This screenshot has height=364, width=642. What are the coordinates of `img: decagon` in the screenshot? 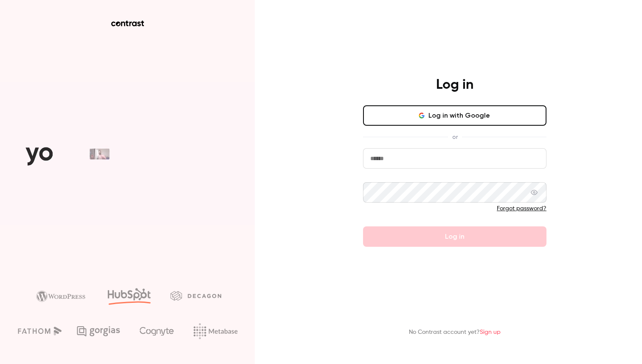 It's located at (196, 296).